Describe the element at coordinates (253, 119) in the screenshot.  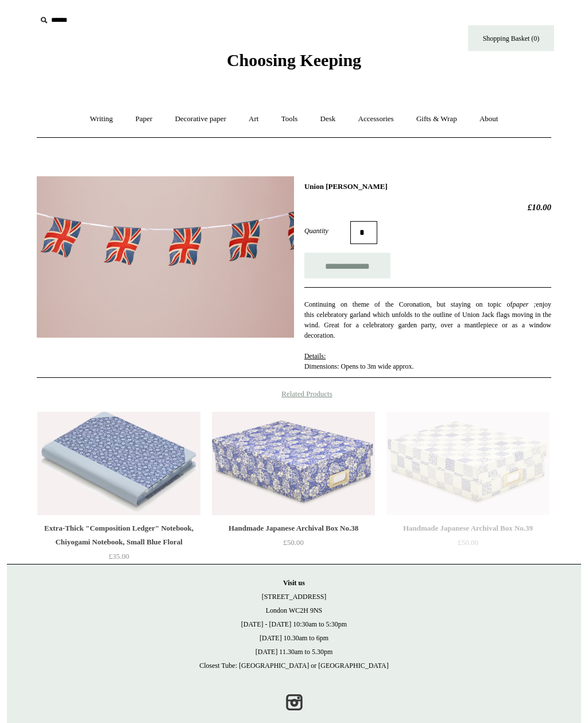
I see `a: Art` at that location.